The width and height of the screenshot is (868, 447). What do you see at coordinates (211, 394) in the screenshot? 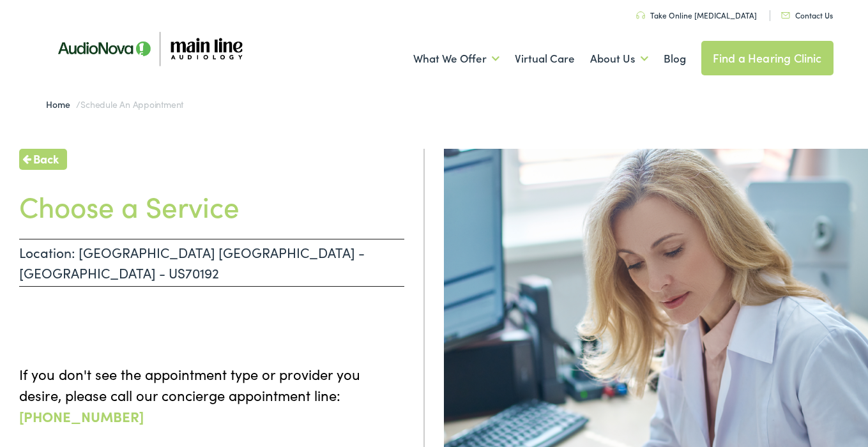
I see `p: If you don't see the appointment type or provider you desire, please call our concierge appointme...` at bounding box center [211, 394].